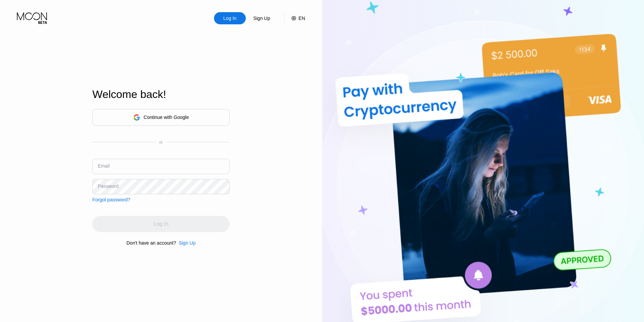 Image resolution: width=644 pixels, height=322 pixels. Describe the element at coordinates (230, 18) in the screenshot. I see `div: Log In` at that location.